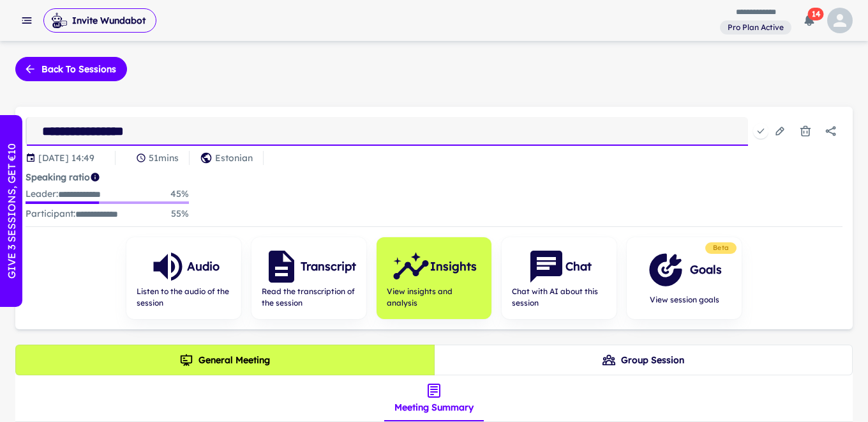 The height and width of the screenshot is (422, 868). Describe the element at coordinates (71, 69) in the screenshot. I see `button: Back to sessions` at that location.